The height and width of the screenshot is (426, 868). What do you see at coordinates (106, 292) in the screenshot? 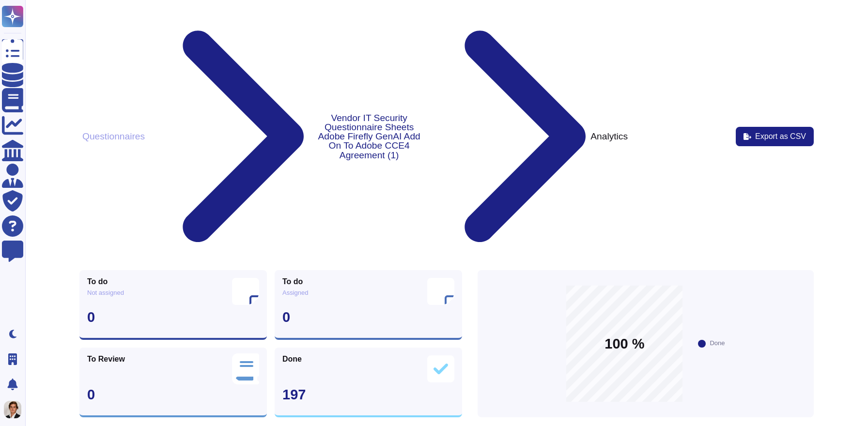
I see `span: Not assigned` at bounding box center [106, 292].